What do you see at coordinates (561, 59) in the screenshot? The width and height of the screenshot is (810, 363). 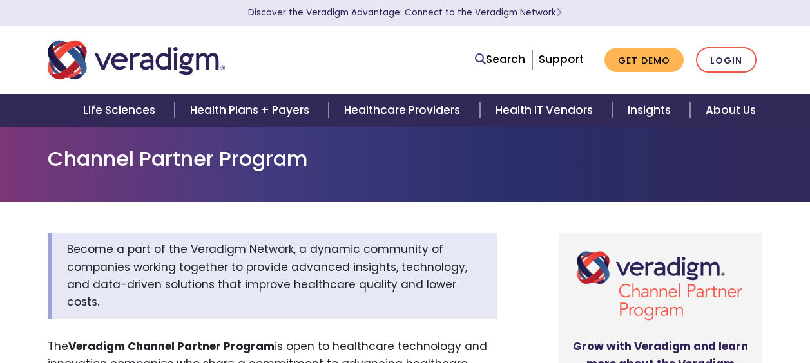 I see `a: Support` at bounding box center [561, 59].